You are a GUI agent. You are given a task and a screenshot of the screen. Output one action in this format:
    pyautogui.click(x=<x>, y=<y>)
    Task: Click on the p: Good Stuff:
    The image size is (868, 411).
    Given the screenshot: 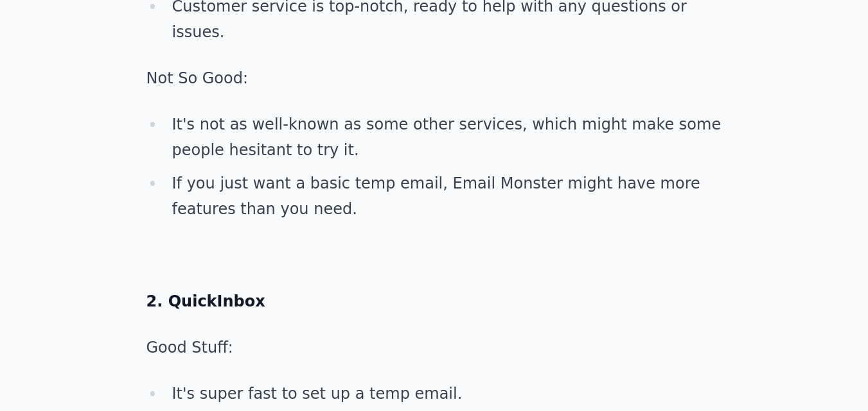 What is the action you would take?
    pyautogui.click(x=434, y=348)
    